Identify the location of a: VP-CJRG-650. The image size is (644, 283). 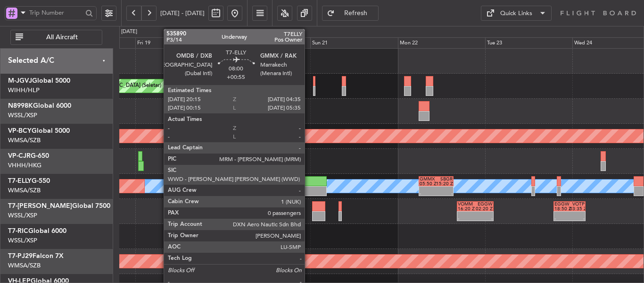
(28, 156).